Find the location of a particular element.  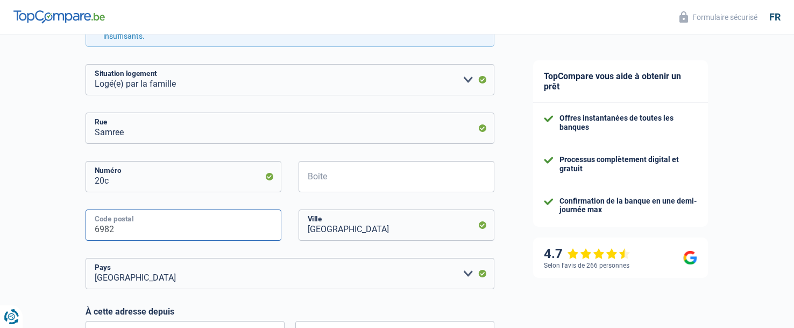

div: fr is located at coordinates (775, 17).